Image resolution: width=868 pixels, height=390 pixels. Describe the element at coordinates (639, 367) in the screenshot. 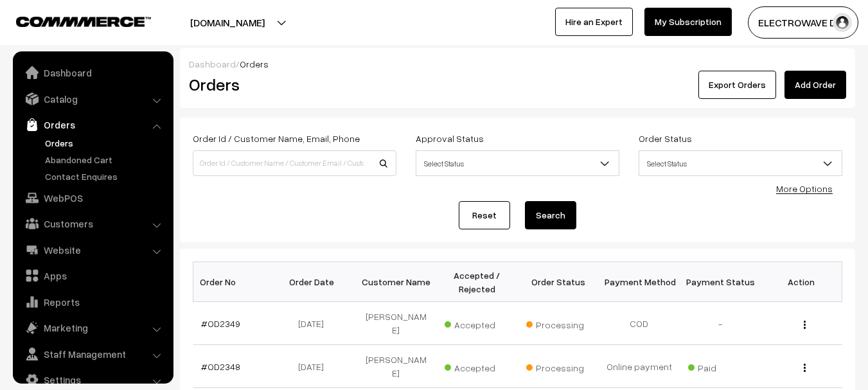

I see `td: Online payment` at that location.